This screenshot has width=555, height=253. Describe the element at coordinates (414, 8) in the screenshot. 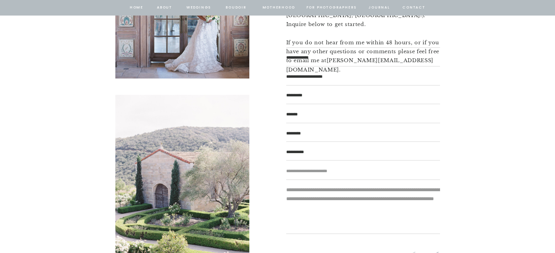

I see `a: contact` at that location.